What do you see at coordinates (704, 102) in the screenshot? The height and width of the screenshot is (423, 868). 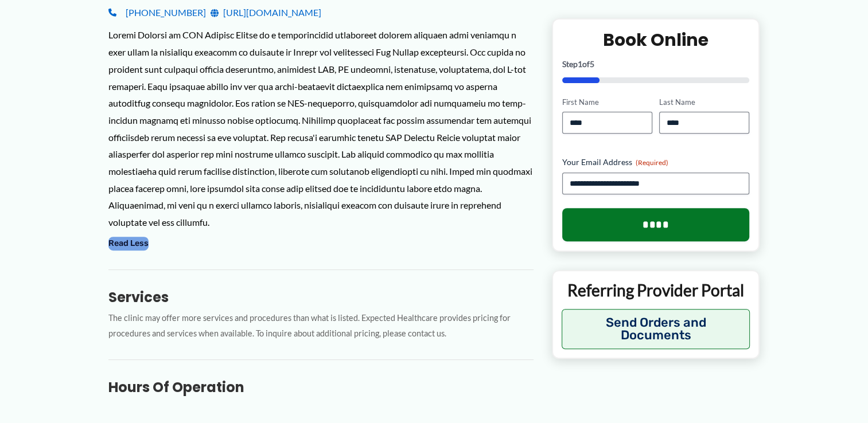 I see `label: Last Name` at bounding box center [704, 102].